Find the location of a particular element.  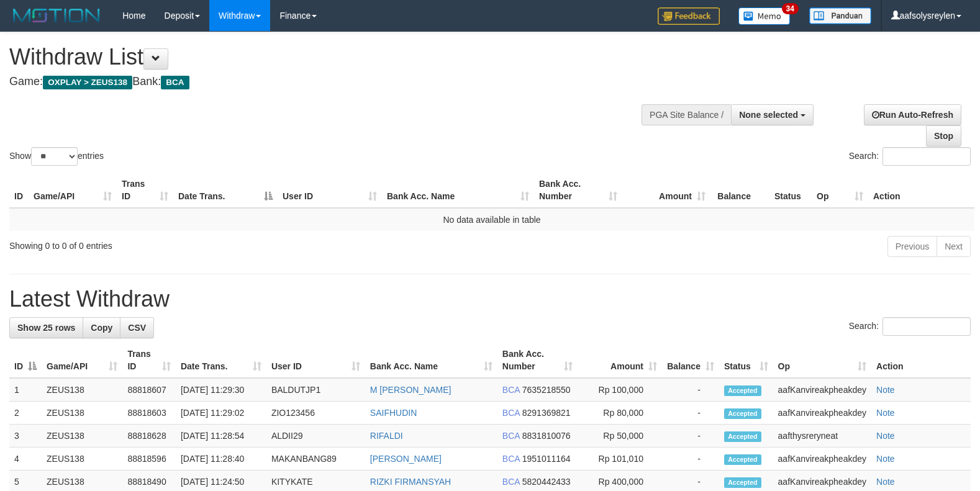

td: 1 is located at coordinates (26, 390).